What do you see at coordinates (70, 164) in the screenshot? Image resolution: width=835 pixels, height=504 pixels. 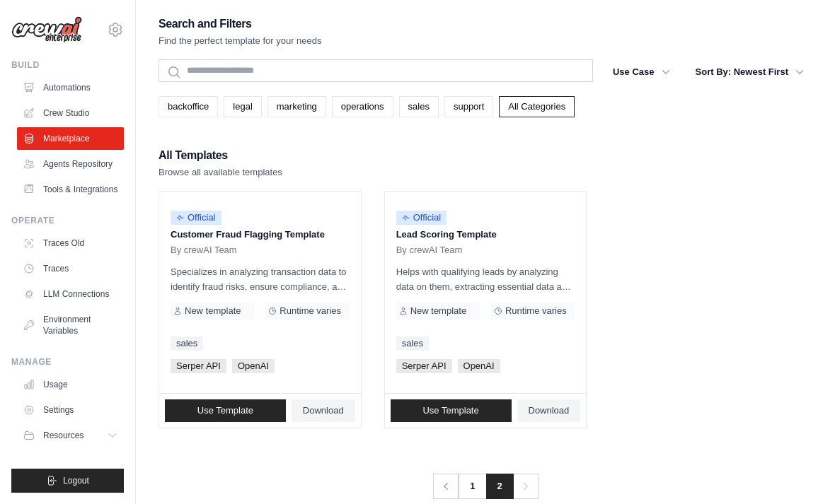 I see `a: Agents Repository` at bounding box center [70, 164].